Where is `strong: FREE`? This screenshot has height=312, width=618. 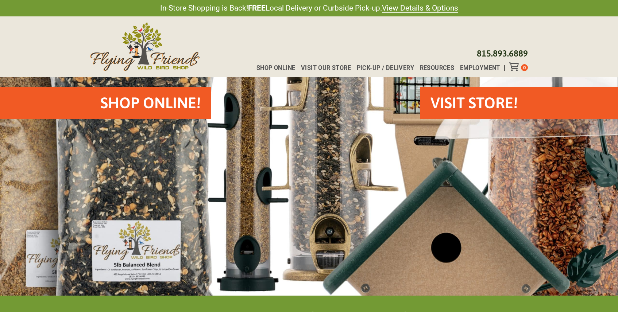
strong: FREE is located at coordinates (257, 8).